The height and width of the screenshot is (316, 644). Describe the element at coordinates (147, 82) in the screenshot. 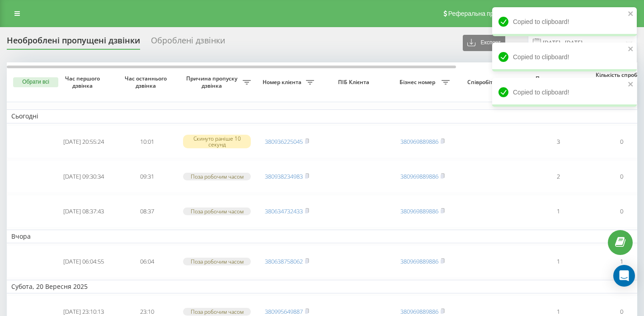

I see `span: Час останнього дзвінка` at that location.